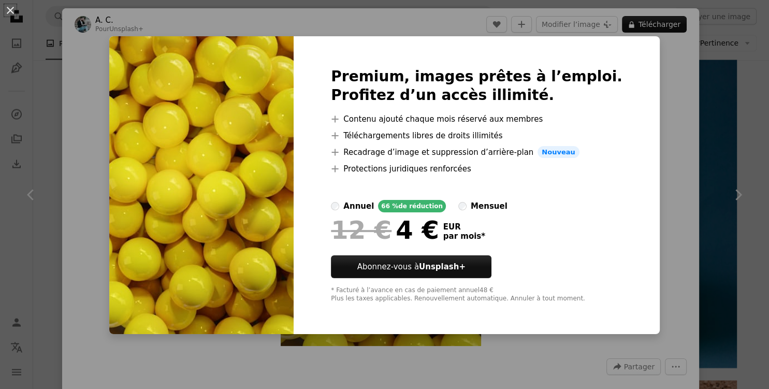  I want to click on div: annuel, so click(358, 206).